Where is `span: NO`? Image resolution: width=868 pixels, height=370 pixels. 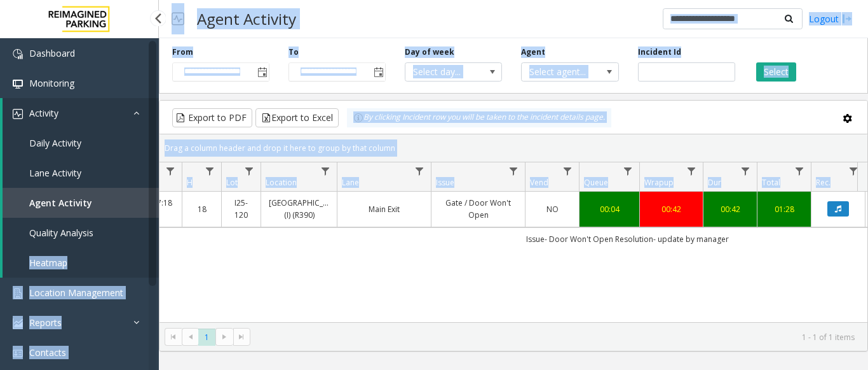 span: NO is located at coordinates (552, 209).